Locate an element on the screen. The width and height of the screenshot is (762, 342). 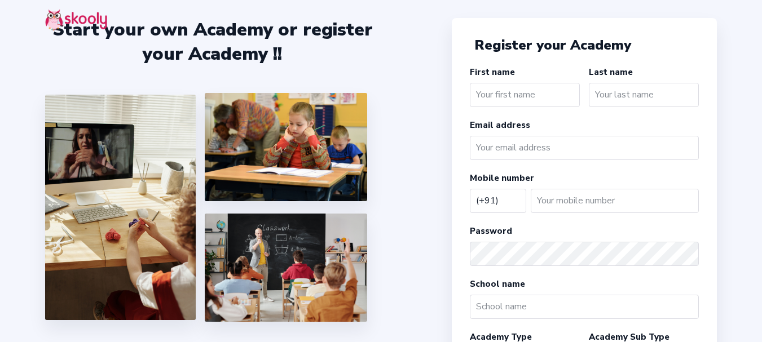
label: School name is located at coordinates (497, 284).